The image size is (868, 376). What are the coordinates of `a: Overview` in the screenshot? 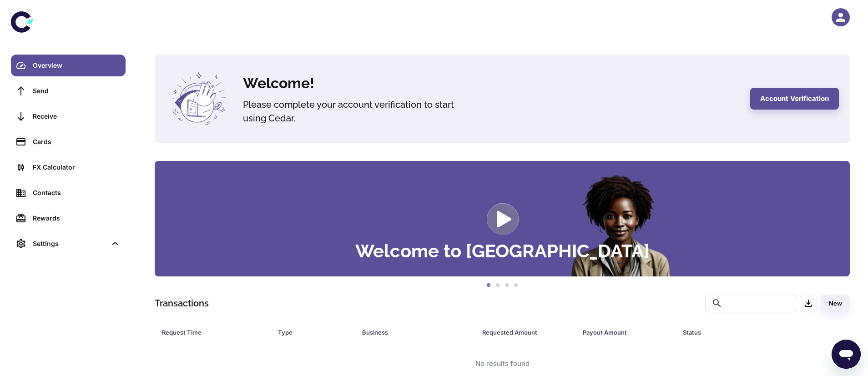 It's located at (68, 66).